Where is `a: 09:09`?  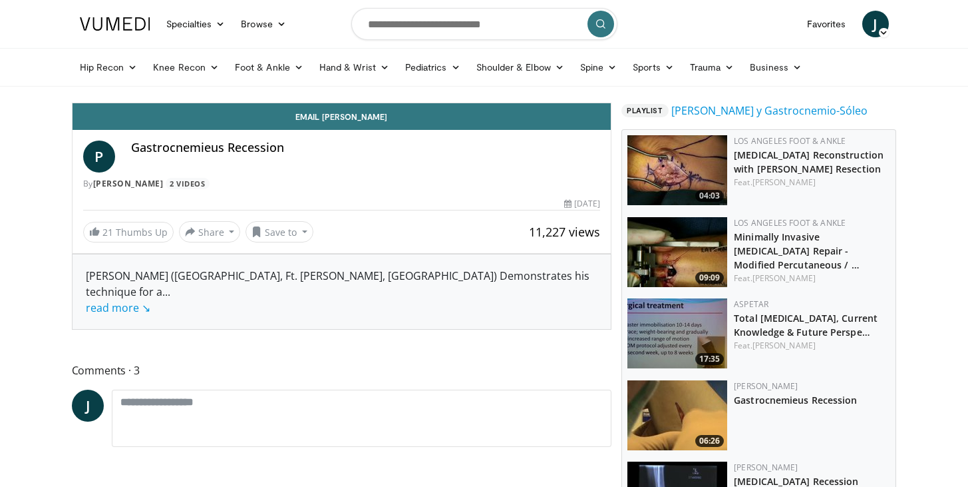
a: 09:09 is located at coordinates (678, 252).